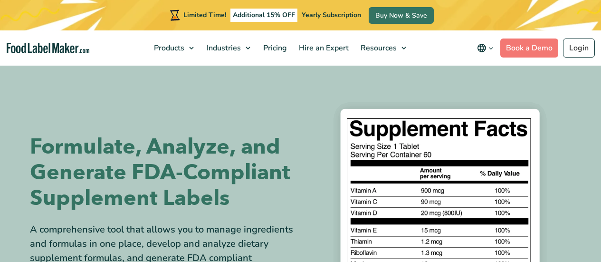  I want to click on span: Additional 15% OFF, so click(264, 15).